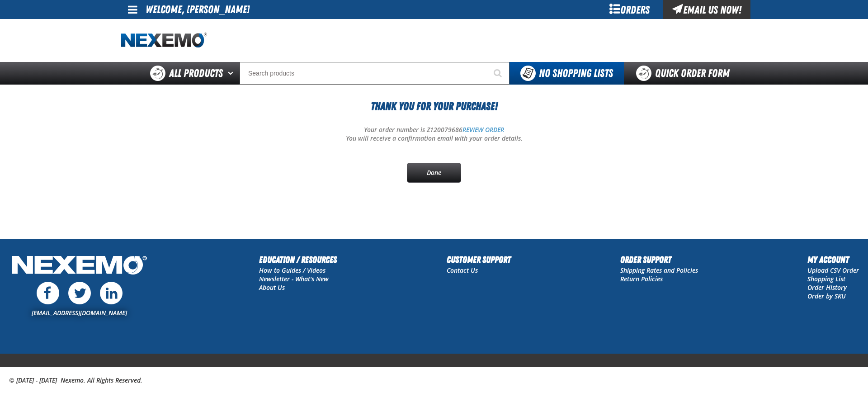 The image size is (868, 412). I want to click on p: You will receive a confirmation email with your order details., so click(434, 138).